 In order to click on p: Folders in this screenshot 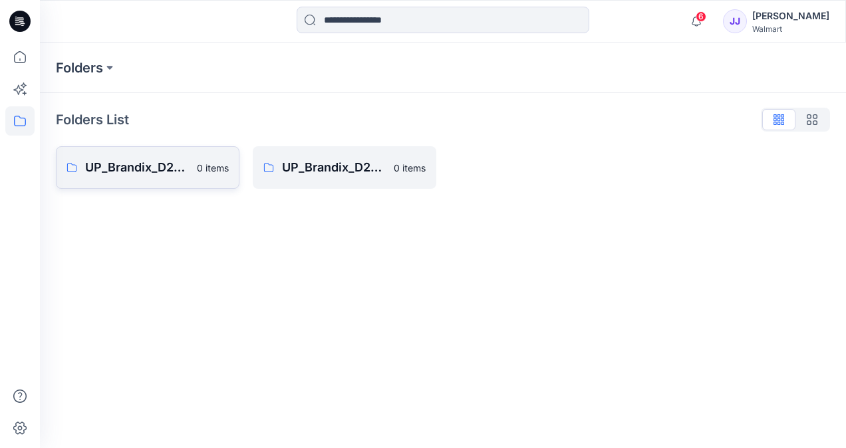, I will do `click(79, 68)`.